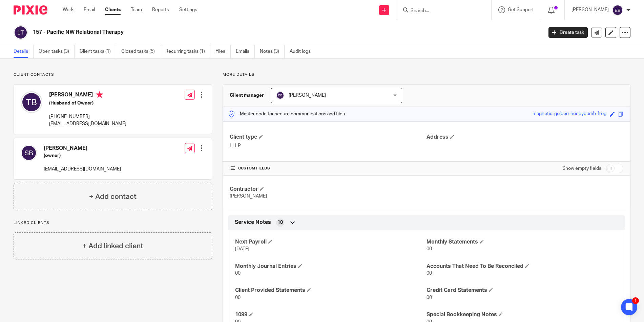 The width and height of the screenshot is (644, 322). What do you see at coordinates (286, 114) in the screenshot?
I see `p: Master code for secure communications and files` at bounding box center [286, 114].